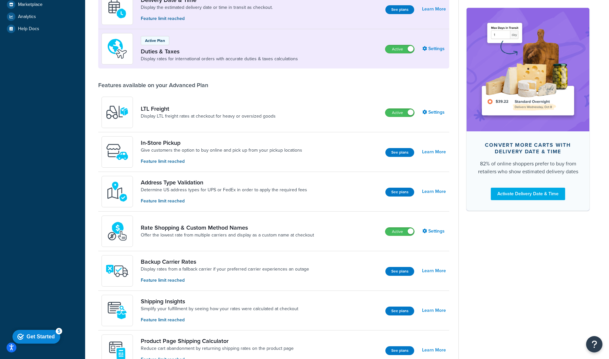 The width and height of the screenshot is (609, 359). I want to click on button: Open Resource Center, so click(594, 344).